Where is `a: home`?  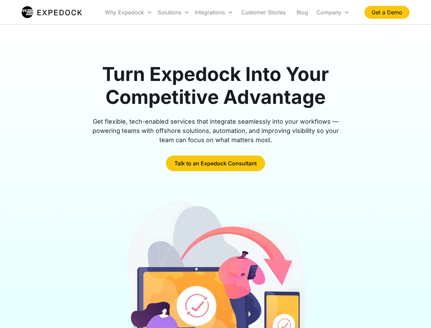
a: home is located at coordinates (52, 12).